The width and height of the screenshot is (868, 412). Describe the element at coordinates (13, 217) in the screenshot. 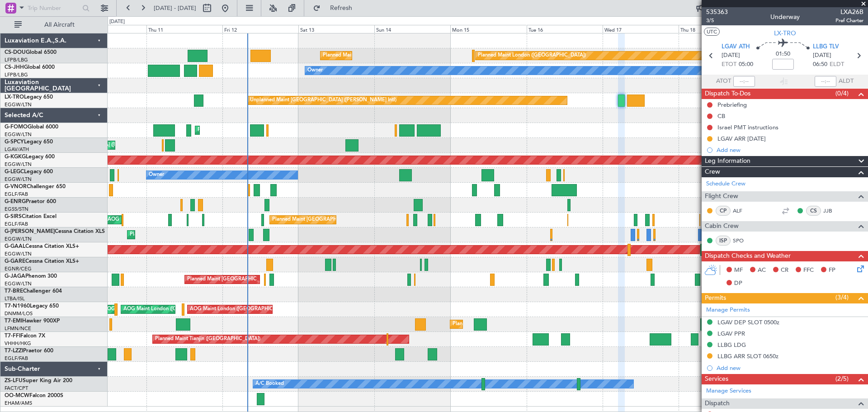

I see `span: G-SIRS` at that location.